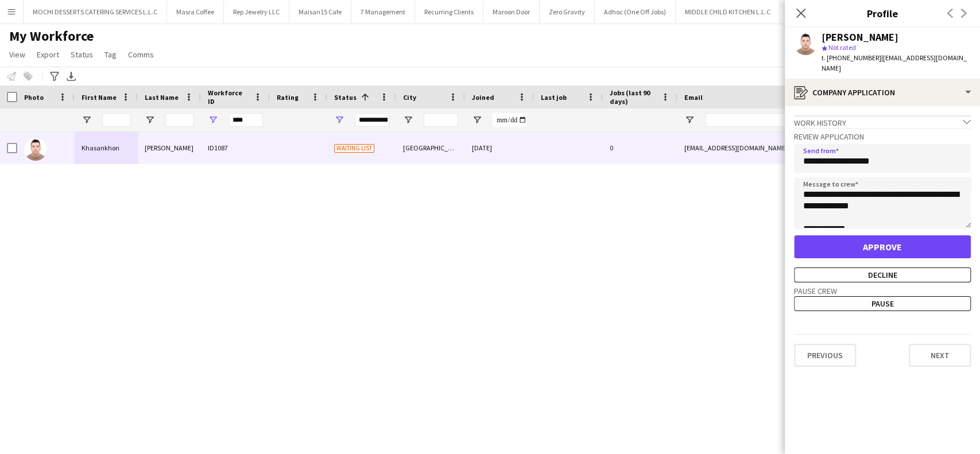  Describe the element at coordinates (825, 355) in the screenshot. I see `button: Previous` at that location.